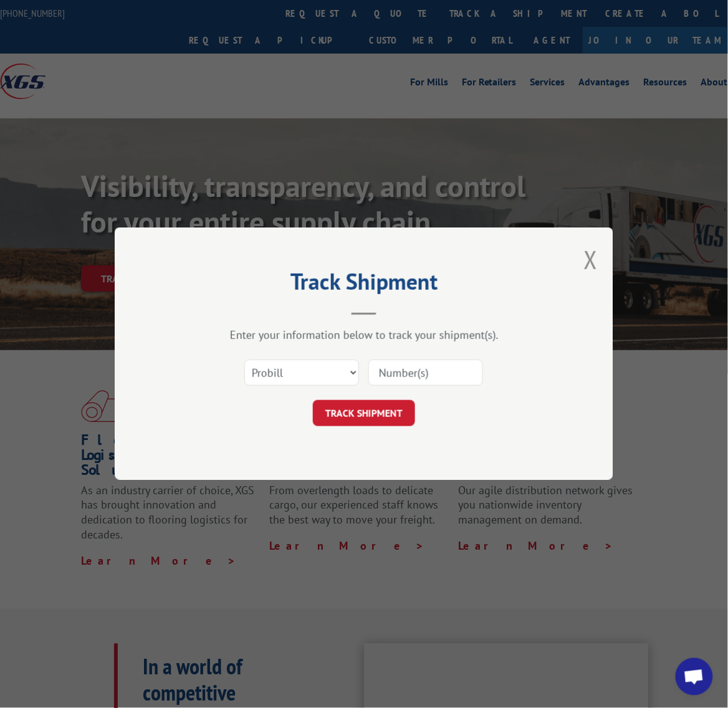 This screenshot has height=708, width=728. What do you see at coordinates (364, 285) in the screenshot?
I see `h2: Track Shipment` at bounding box center [364, 285].